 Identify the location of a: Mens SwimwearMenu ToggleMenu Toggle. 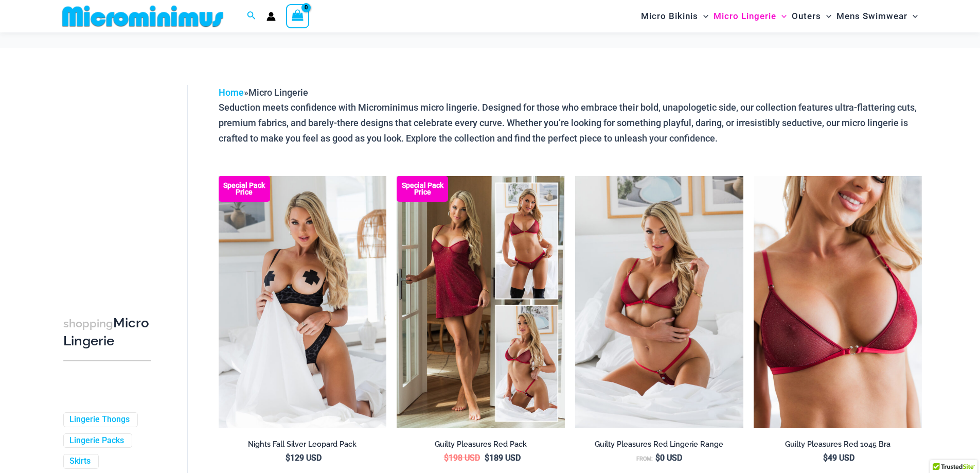
(877, 16).